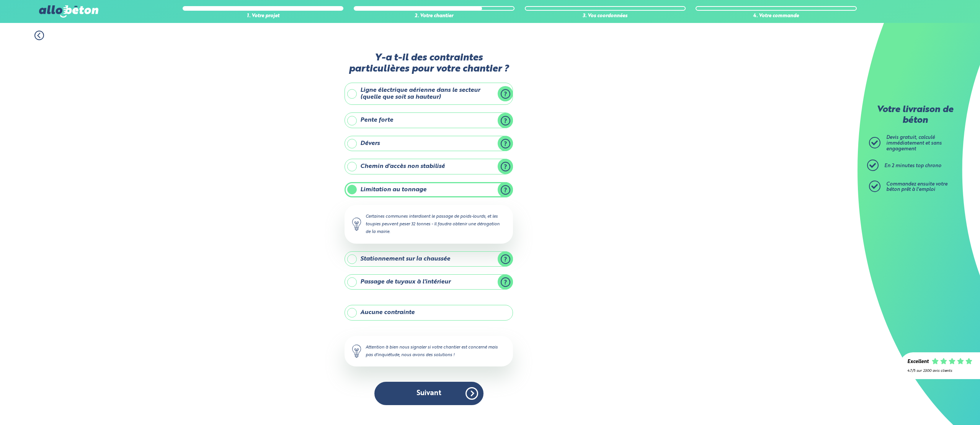 Image resolution: width=980 pixels, height=425 pixels. What do you see at coordinates (917, 187) in the screenshot?
I see `span: Commandez ensuite votre béton prêt à l'emploi` at bounding box center [917, 187].